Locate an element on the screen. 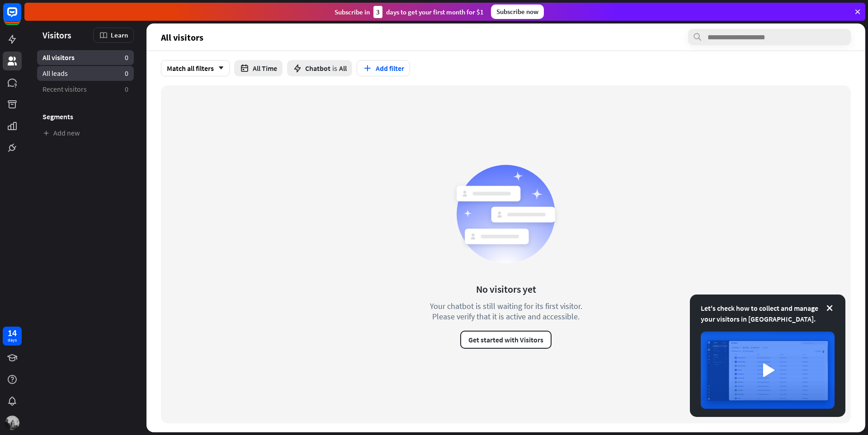  div: Subscribe in days to get your first month for $1 is located at coordinates (409, 12).